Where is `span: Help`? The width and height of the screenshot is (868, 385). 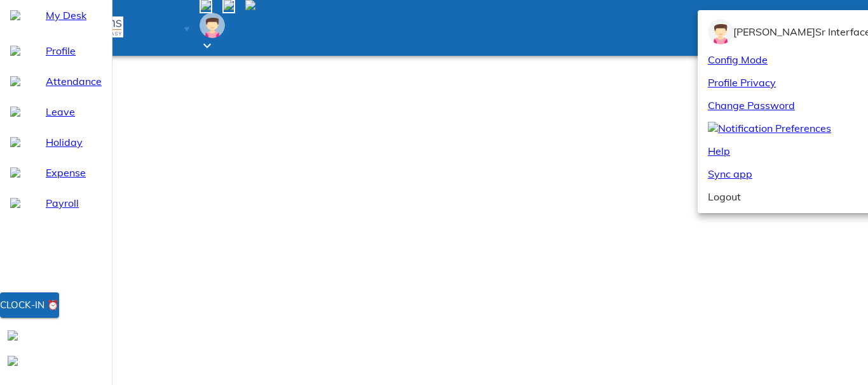
span: Help is located at coordinates (719, 151).